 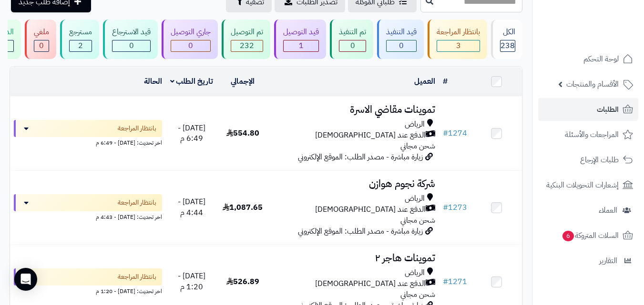 I want to click on a: ملغي 0, so click(x=41, y=39).